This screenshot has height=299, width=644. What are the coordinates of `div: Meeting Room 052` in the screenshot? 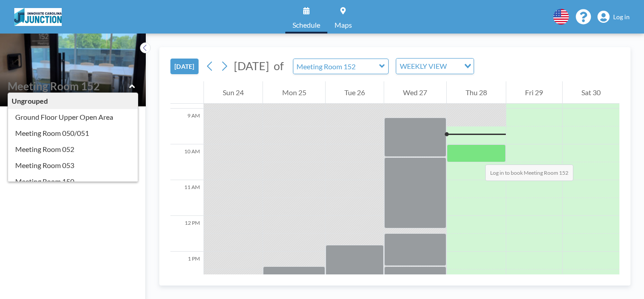 It's located at (73, 149).